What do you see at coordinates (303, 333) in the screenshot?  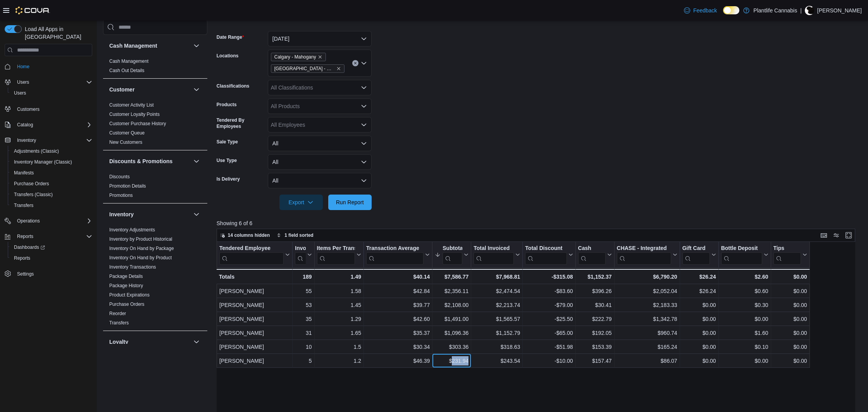 I see `div: 31` at bounding box center [303, 333].